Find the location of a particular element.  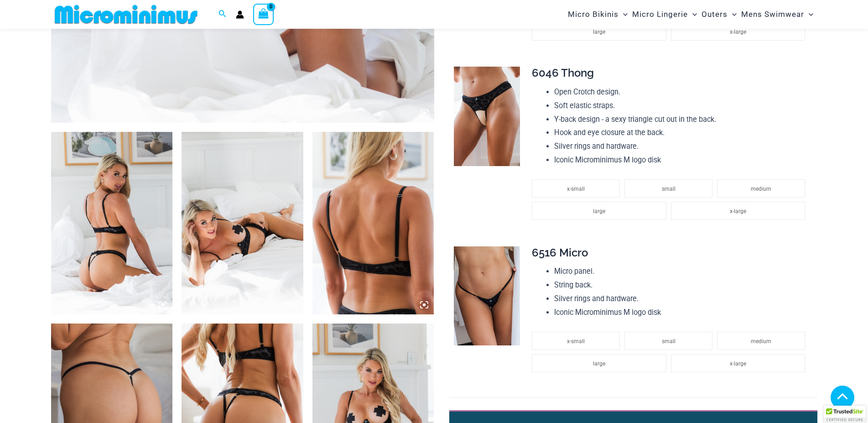

span: 6046 Thong is located at coordinates (563, 73).